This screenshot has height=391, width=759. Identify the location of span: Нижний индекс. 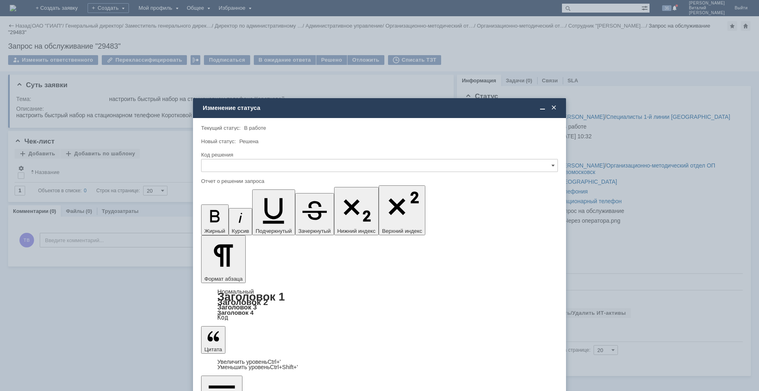
(356, 231).